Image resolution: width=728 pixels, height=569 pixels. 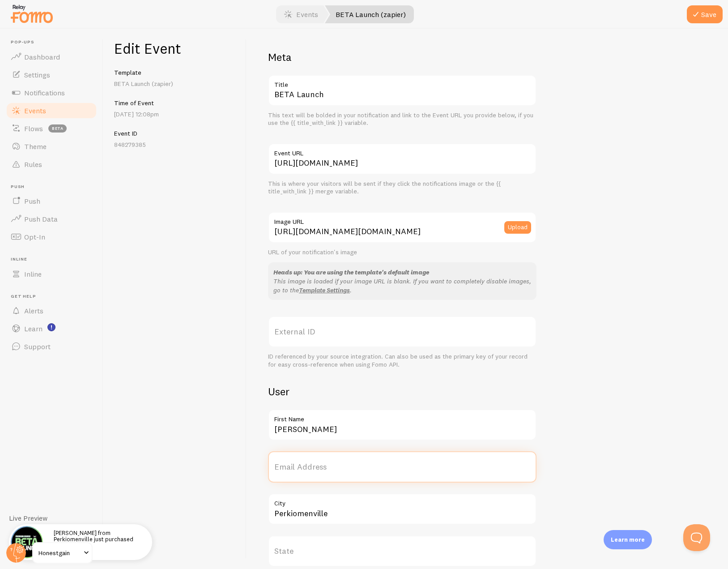 I want to click on label: Event URL, so click(x=402, y=151).